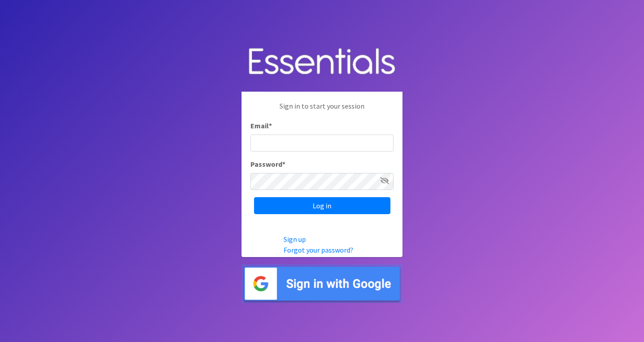 The height and width of the screenshot is (342, 644). What do you see at coordinates (322, 206) in the screenshot?
I see `input: Log in` at bounding box center [322, 206].